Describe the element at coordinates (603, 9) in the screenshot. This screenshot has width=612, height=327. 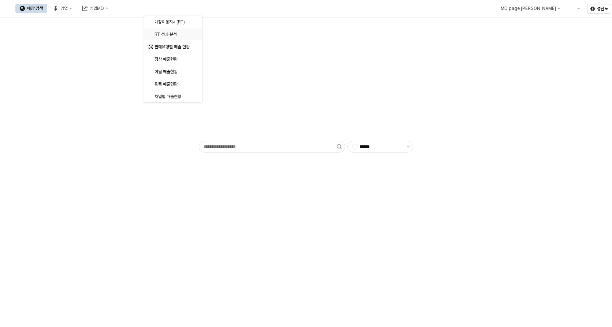
I see `p: 경선노` at that location.